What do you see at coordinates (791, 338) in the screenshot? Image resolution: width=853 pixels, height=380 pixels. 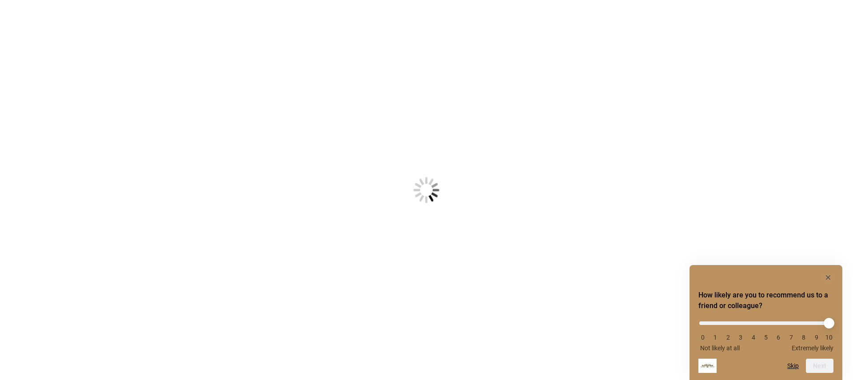 I see `li: 7` at bounding box center [791, 338].